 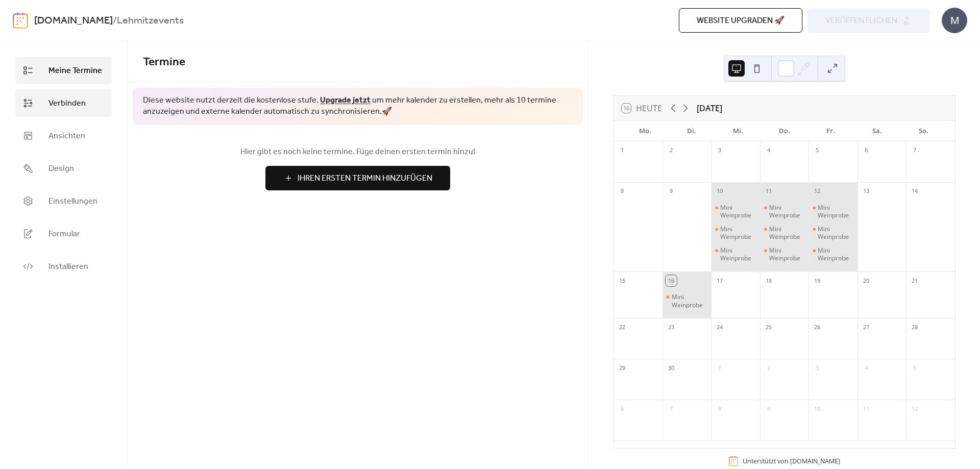 I want to click on span: Ansichten, so click(x=67, y=136).